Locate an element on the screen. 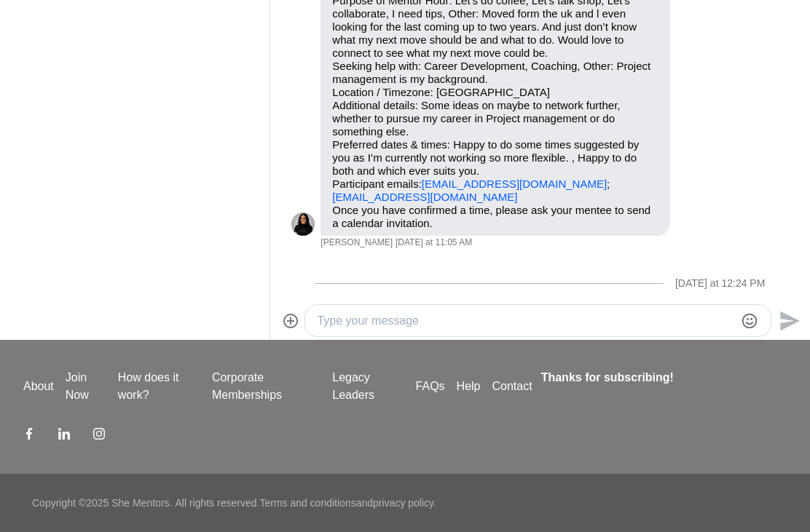 The width and height of the screenshot is (810, 532). a: Corporate Memberships is located at coordinates (266, 387).